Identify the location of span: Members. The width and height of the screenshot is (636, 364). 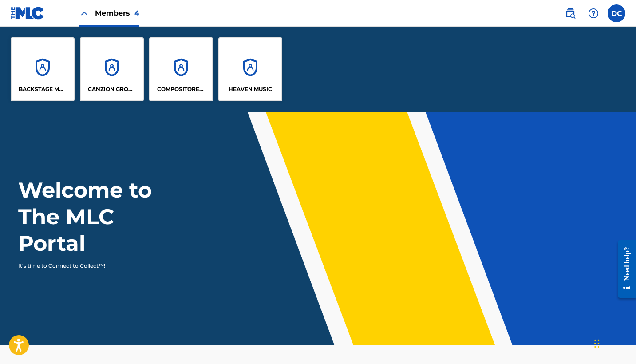
(117, 13).